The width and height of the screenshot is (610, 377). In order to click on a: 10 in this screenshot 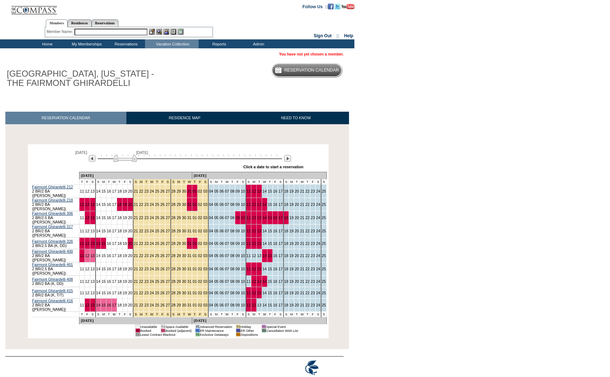, I will do `click(243, 191)`.